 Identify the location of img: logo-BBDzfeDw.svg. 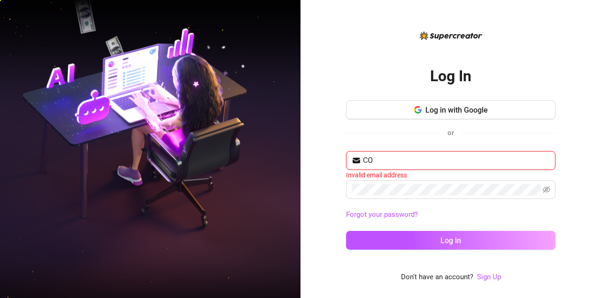
(450, 36).